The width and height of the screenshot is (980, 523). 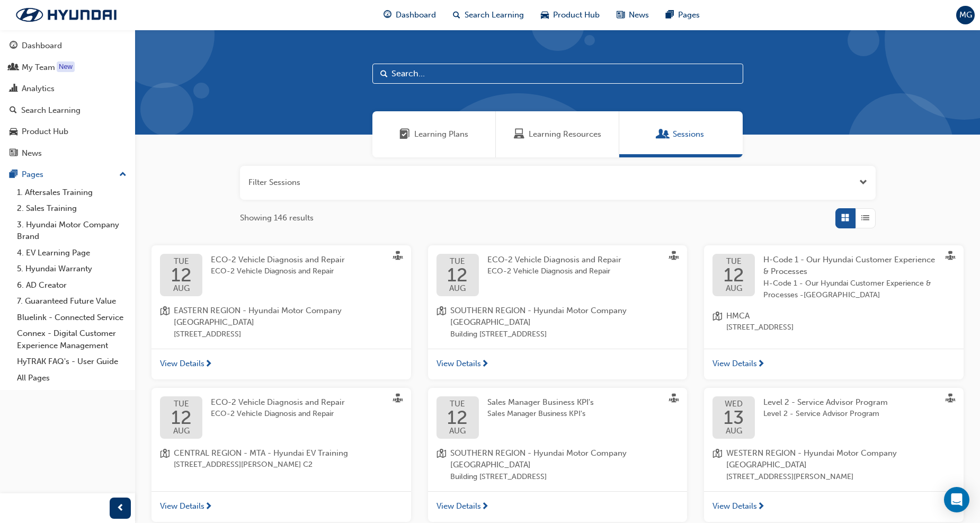 I want to click on button: MG, so click(x=965, y=15).